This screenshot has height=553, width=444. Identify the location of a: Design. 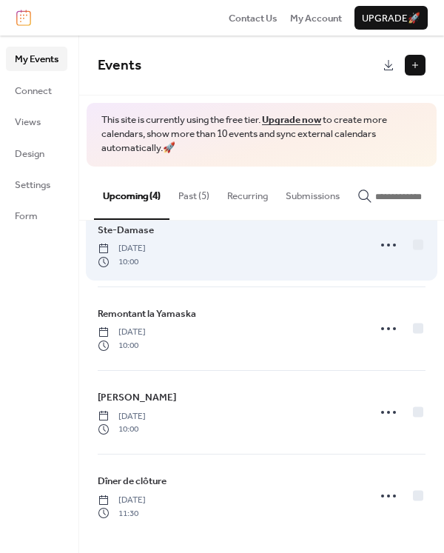
(36, 153).